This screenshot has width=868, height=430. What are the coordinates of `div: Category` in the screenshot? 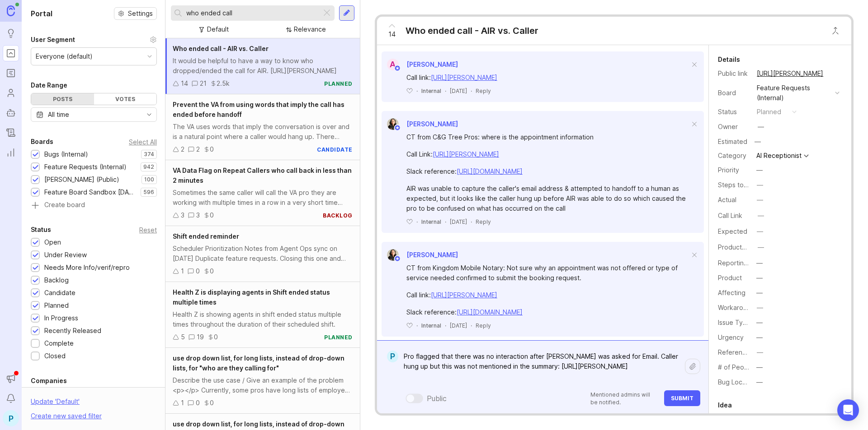 It's located at (733, 155).